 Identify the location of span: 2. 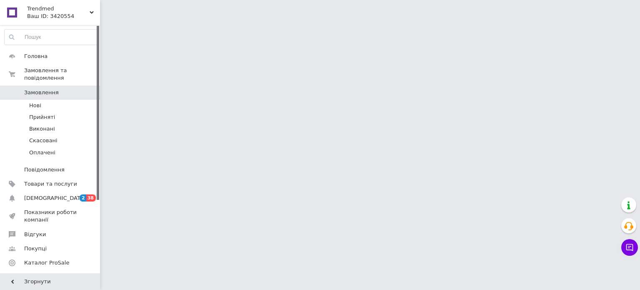
(83, 198).